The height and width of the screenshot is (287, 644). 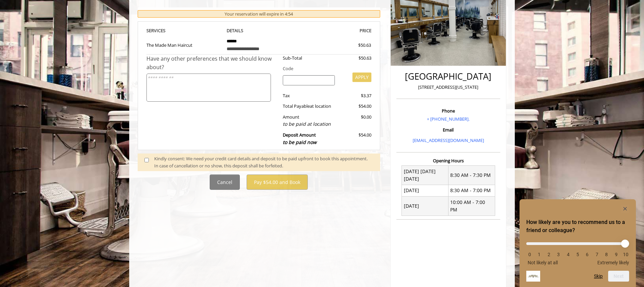 What do you see at coordinates (472, 206) in the screenshot?
I see `td: 10:00 AM - 7:00 PM` at bounding box center [472, 206].